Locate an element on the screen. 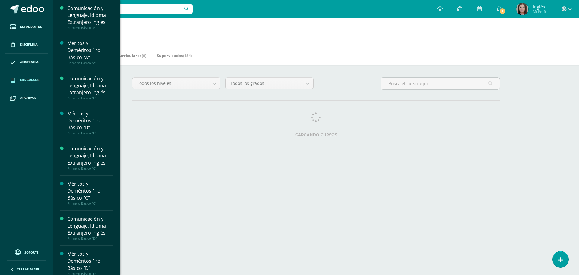 The width and height of the screenshot is (579, 275). a: Comunicación y Lenguaje, Idioma Extranjero InglésPrimero Básico "A" is located at coordinates (90, 17).